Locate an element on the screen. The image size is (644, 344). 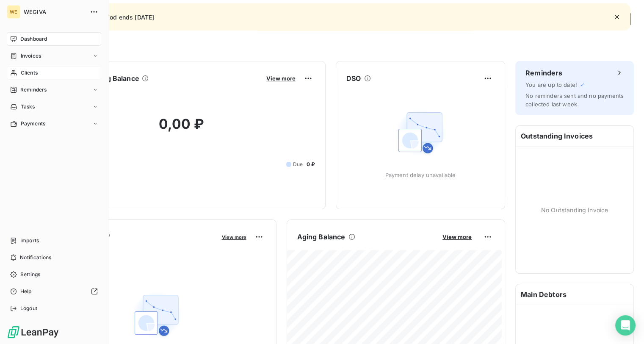
span: Notifications is located at coordinates (36, 257).